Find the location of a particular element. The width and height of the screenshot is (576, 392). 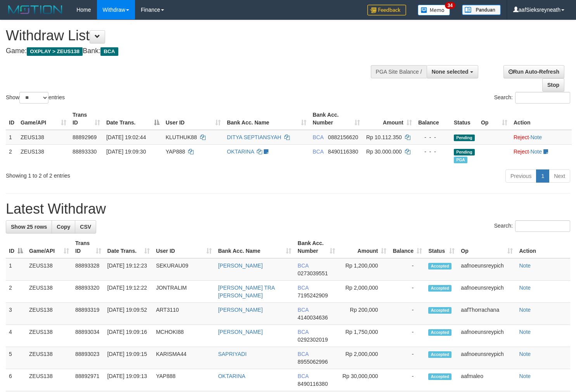

img: MOTION_logo.png is located at coordinates (35, 10).